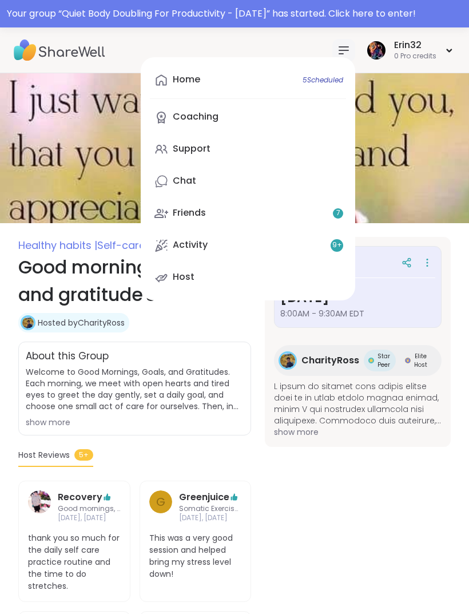 This screenshot has width=469, height=614. Describe the element at coordinates (190, 245) in the screenshot. I see `div: Activity` at that location.